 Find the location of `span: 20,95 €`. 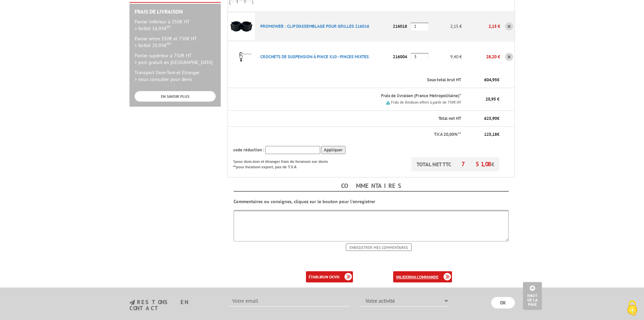

span: 20,95 € is located at coordinates (492, 99).